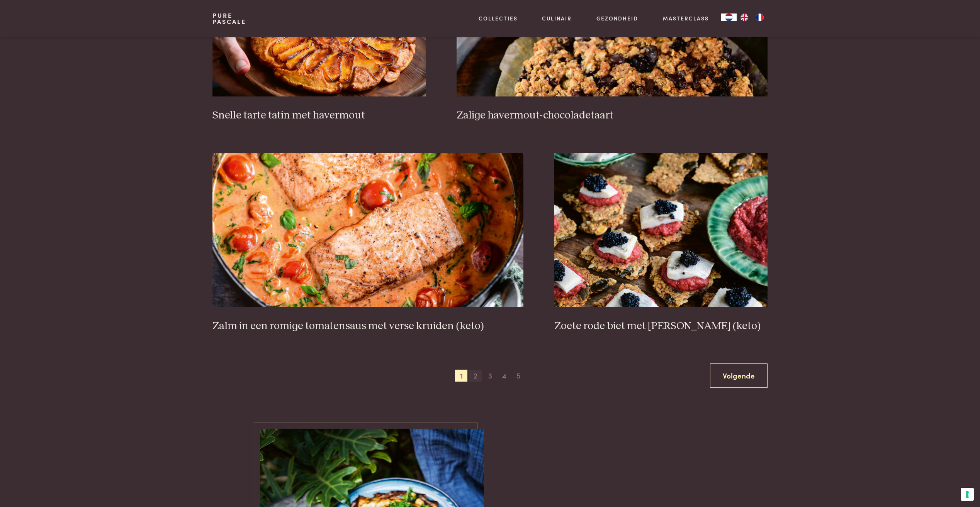 The image size is (980, 507). I want to click on span: 5, so click(519, 376).